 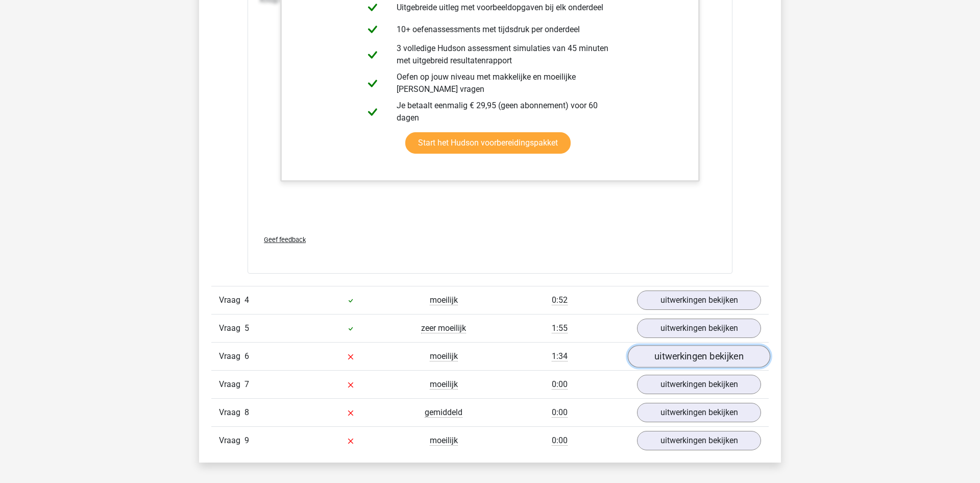 I want to click on span: zeer moeilijk, so click(x=443, y=329).